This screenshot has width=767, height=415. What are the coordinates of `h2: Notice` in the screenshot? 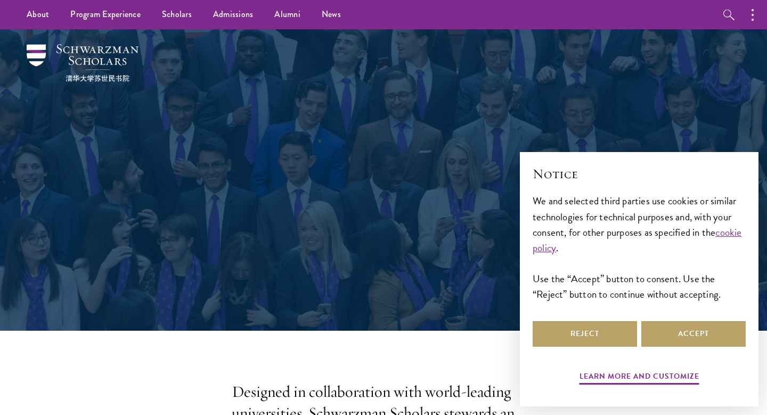 It's located at (639, 174).